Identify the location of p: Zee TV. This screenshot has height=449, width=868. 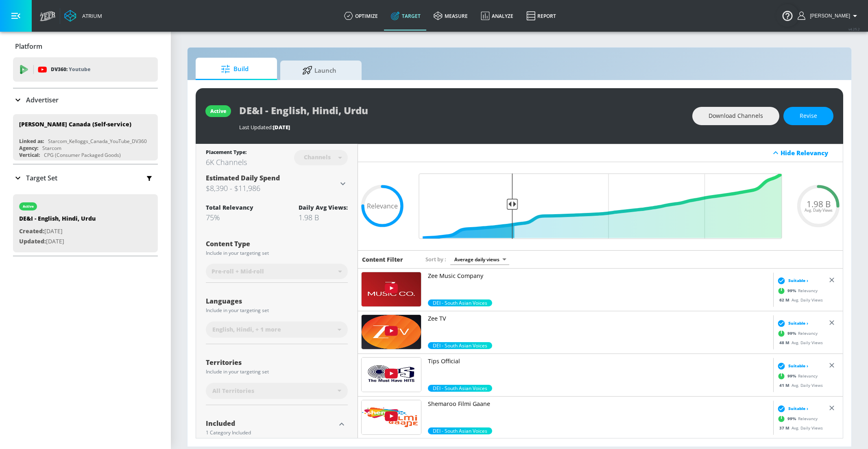
(598, 319).